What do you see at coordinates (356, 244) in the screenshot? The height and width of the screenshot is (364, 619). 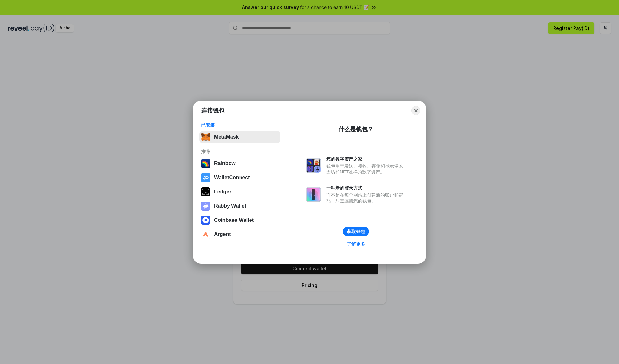 I see `a: 了解更多` at bounding box center [356, 244].